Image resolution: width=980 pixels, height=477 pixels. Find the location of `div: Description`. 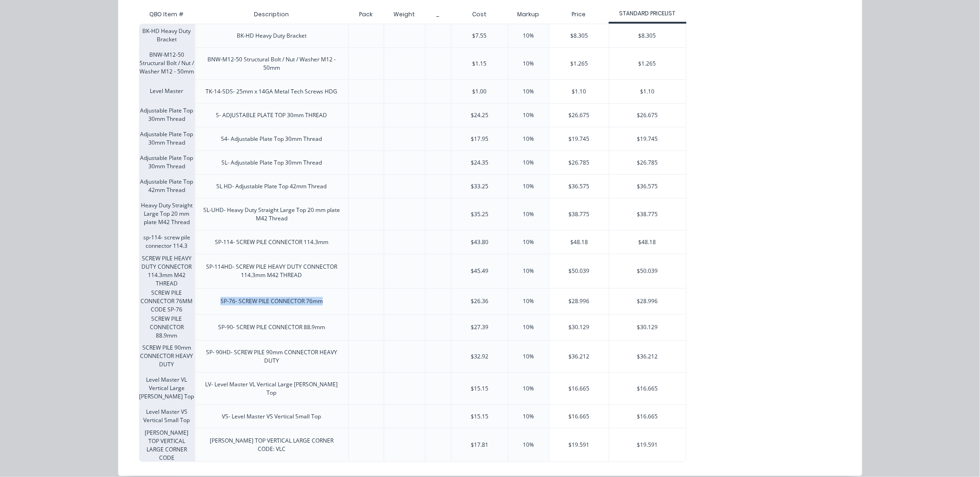

div: Description is located at coordinates (271, 14).